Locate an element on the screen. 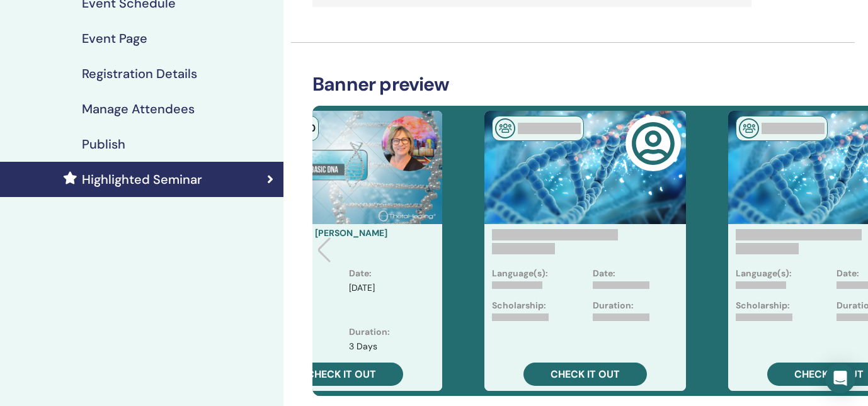 This screenshot has width=868, height=406. img: user-circle-regular.svg is located at coordinates (654, 144).